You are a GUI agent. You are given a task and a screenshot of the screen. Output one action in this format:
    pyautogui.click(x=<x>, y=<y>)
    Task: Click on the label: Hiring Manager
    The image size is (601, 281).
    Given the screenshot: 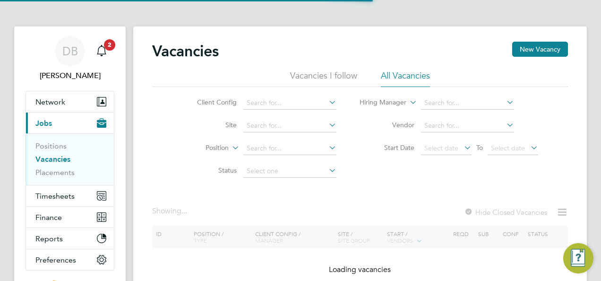 What is the action you would take?
    pyautogui.click(x=379, y=103)
    